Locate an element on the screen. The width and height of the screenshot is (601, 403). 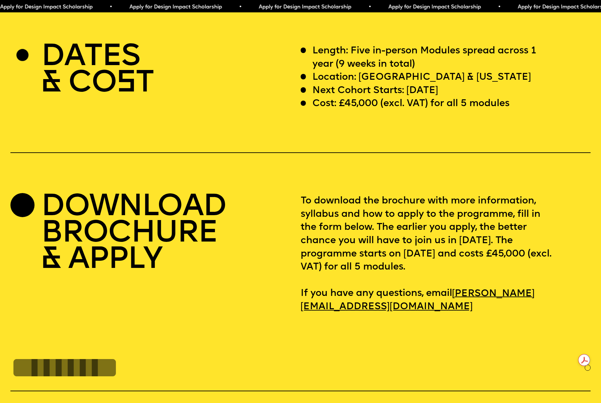
p: Cost: £45,000 (excl. VAT) for all 5 modules is located at coordinates (411, 104).